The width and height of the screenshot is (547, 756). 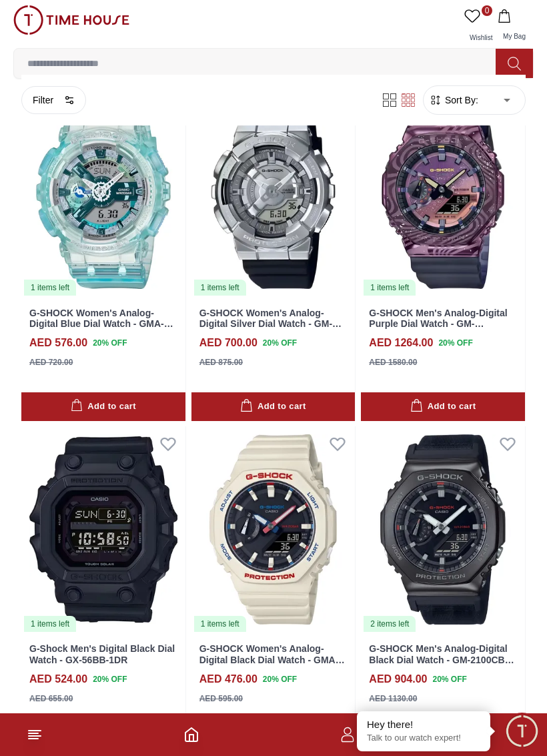 What do you see at coordinates (460, 100) in the screenshot?
I see `span: Sort By:` at bounding box center [460, 100].